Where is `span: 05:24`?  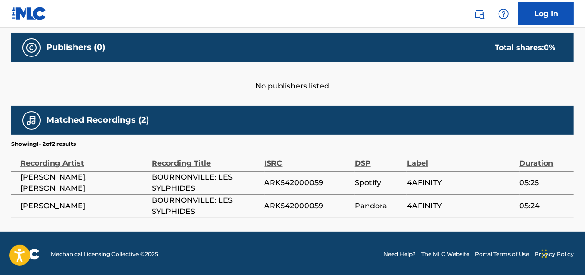 span: 05:24 is located at coordinates (544, 206).